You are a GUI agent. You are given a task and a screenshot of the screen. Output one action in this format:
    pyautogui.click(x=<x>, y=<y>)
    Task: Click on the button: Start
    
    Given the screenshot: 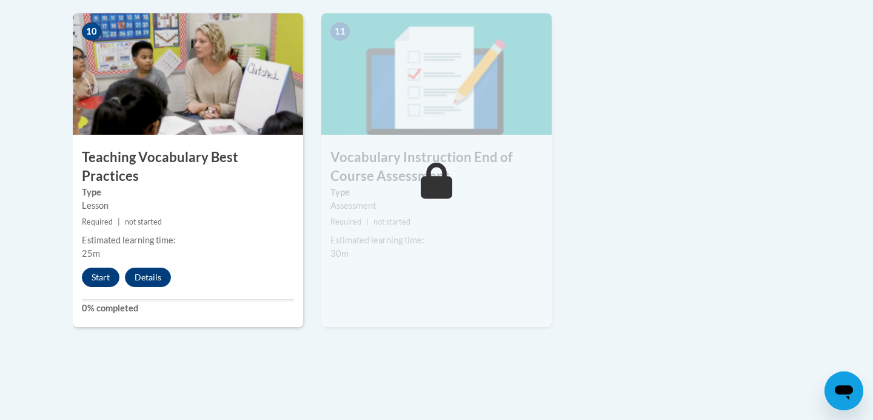 What is the action you would take?
    pyautogui.click(x=101, y=277)
    